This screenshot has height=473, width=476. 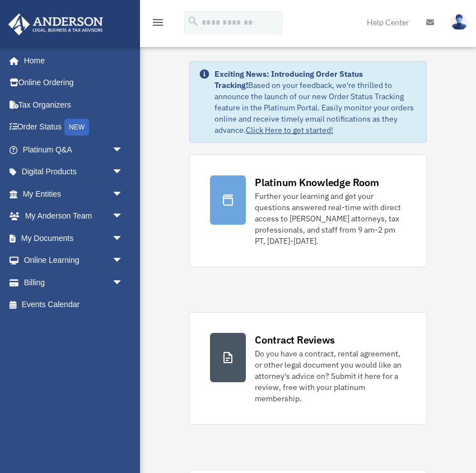 What do you see at coordinates (460, 22) in the screenshot?
I see `img: User Pic` at bounding box center [460, 22].